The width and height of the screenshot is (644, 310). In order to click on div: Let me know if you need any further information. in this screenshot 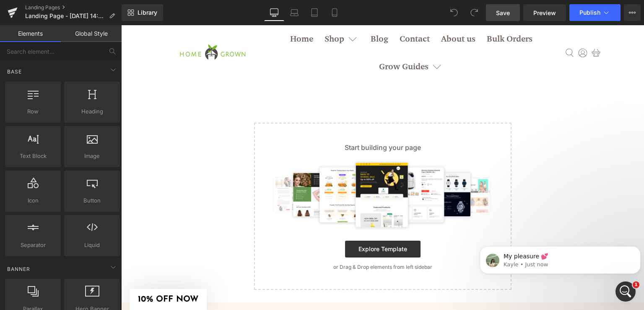, I will do `click(72, 130)`.